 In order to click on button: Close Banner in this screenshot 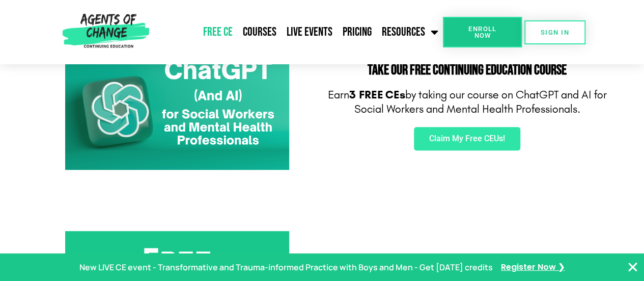, I will do `click(633, 267)`.